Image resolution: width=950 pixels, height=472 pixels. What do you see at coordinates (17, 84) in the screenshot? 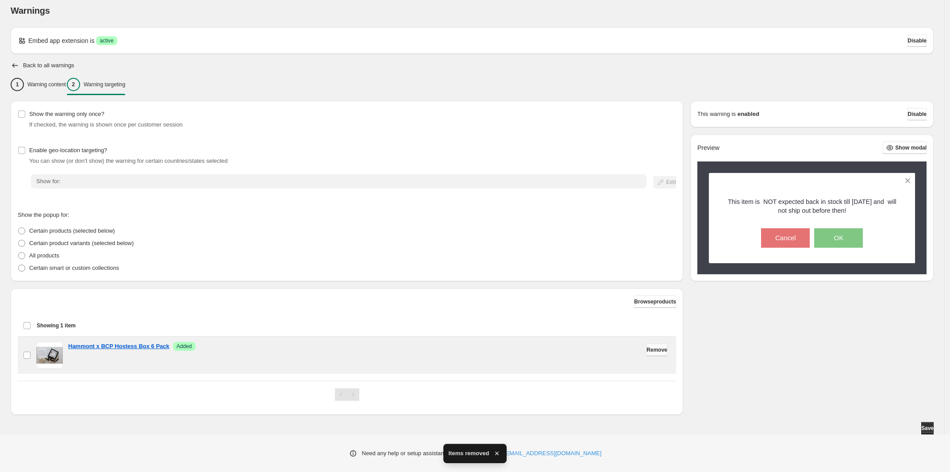
I see `div: 1` at bounding box center [17, 84].